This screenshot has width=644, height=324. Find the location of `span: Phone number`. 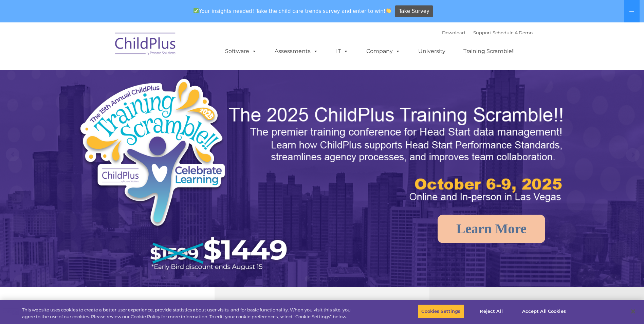

span: Phone number is located at coordinates (108, 75).